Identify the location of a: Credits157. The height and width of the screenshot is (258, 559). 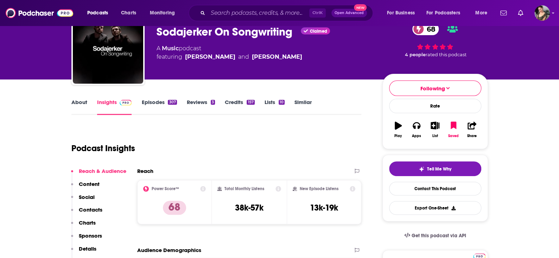
(239, 107).